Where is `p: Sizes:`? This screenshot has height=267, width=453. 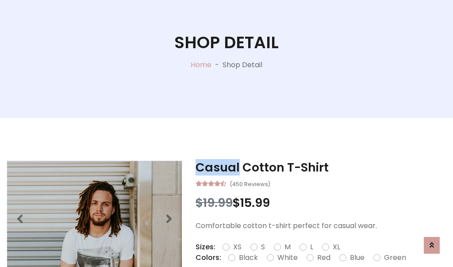
p: Sizes: is located at coordinates (205, 247).